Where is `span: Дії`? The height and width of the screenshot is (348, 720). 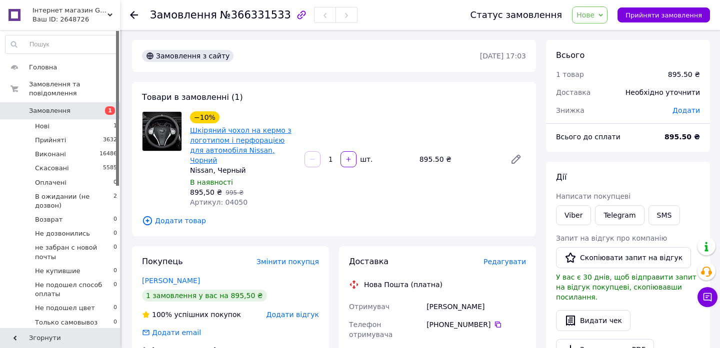 span: Дії is located at coordinates (561, 177).